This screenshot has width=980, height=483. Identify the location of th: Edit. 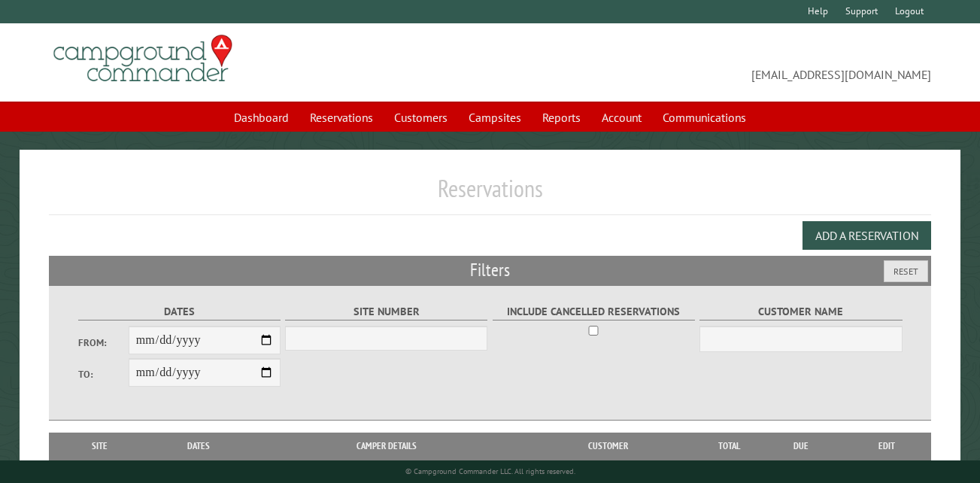
(886, 446).